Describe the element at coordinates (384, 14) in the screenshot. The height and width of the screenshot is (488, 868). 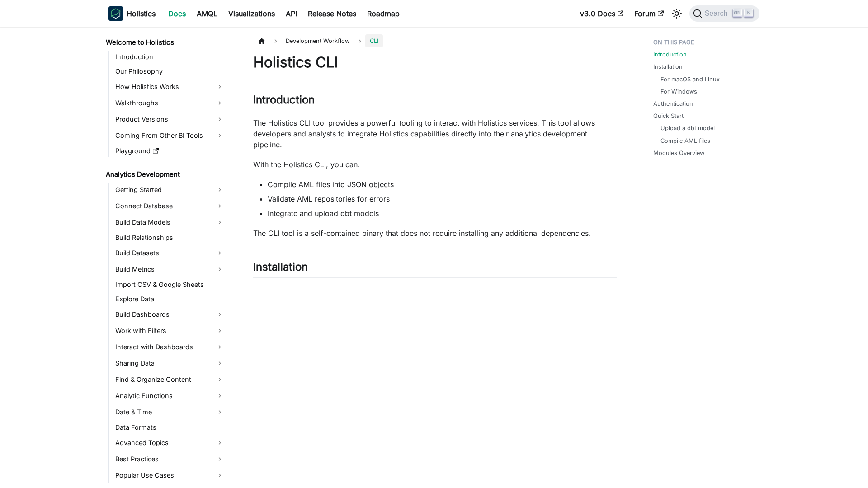
I see `a: Roadmap` at that location.